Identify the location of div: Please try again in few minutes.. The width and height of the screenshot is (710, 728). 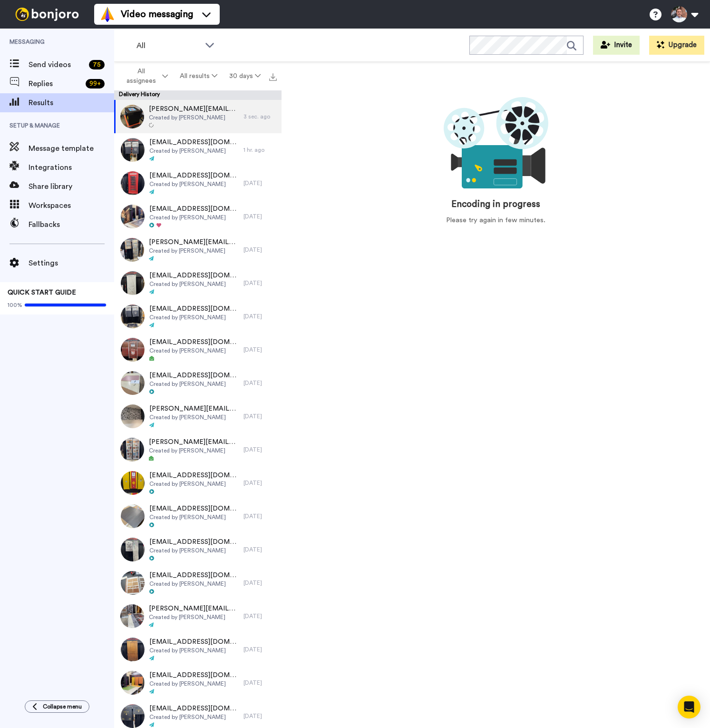
(496, 221).